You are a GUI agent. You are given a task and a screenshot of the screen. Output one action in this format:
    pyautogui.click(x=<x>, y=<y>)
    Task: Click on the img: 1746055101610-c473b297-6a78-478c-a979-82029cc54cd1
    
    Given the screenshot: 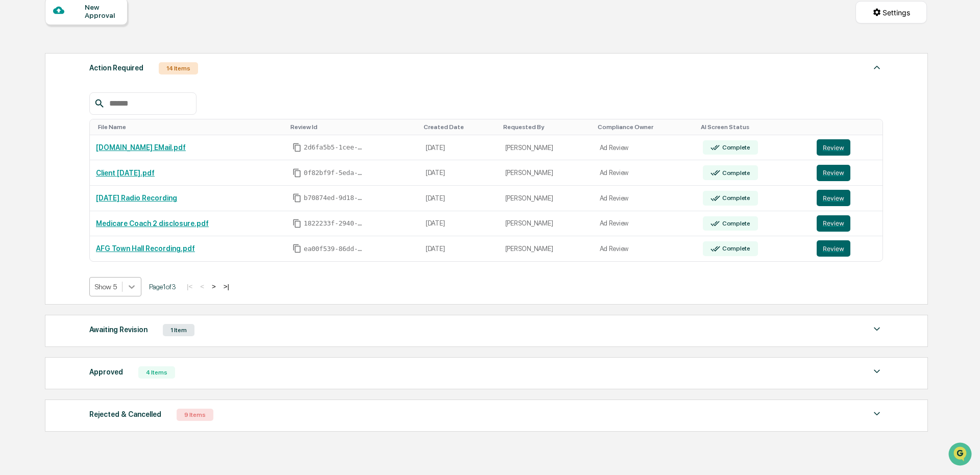 What is the action you would take?
    pyautogui.click(x=19, y=87)
    